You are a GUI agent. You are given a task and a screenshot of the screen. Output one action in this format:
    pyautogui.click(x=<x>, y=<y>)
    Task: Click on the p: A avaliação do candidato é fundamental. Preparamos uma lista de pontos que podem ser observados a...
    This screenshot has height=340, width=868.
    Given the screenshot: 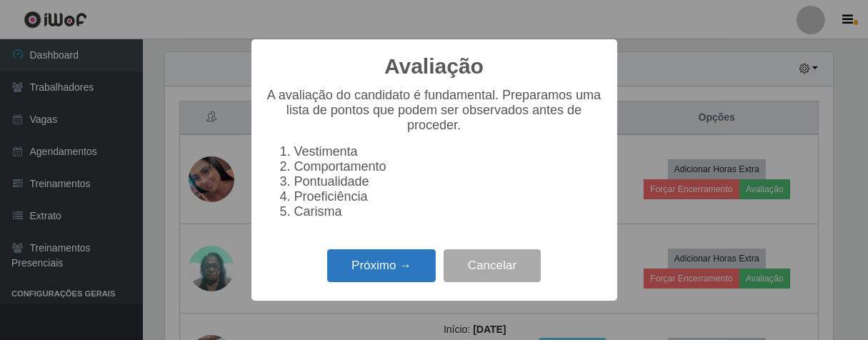 What is the action you would take?
    pyautogui.click(x=435, y=110)
    